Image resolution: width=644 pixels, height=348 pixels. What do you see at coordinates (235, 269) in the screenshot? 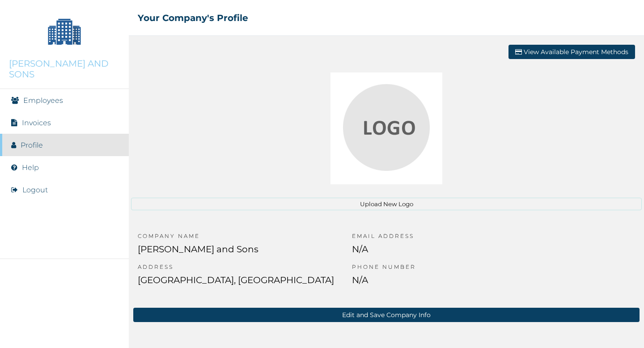
I see `p: ADDRESS` at bounding box center [235, 269].